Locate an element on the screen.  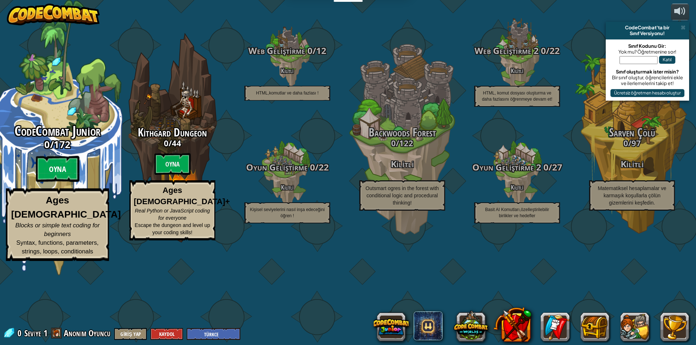
button: Kaydol is located at coordinates (167, 334).